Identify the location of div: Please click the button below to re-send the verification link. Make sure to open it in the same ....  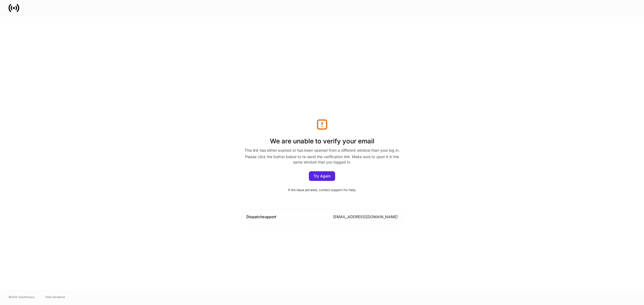
(322, 160).